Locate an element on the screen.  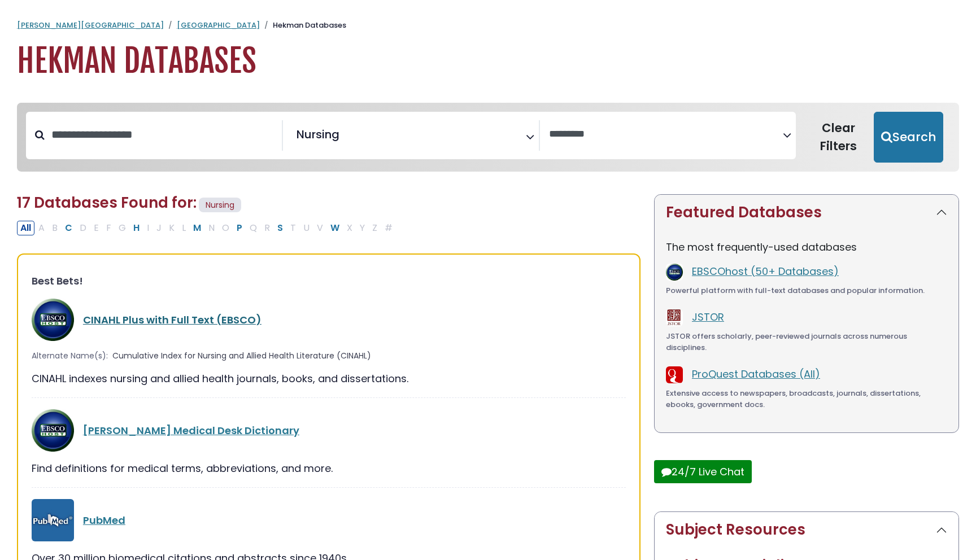
button: Featured Databases is located at coordinates (807, 213).